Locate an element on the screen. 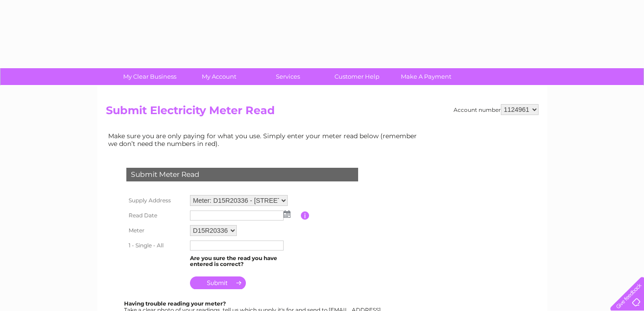 This screenshot has width=644, height=311. input: Submit is located at coordinates (218, 283).